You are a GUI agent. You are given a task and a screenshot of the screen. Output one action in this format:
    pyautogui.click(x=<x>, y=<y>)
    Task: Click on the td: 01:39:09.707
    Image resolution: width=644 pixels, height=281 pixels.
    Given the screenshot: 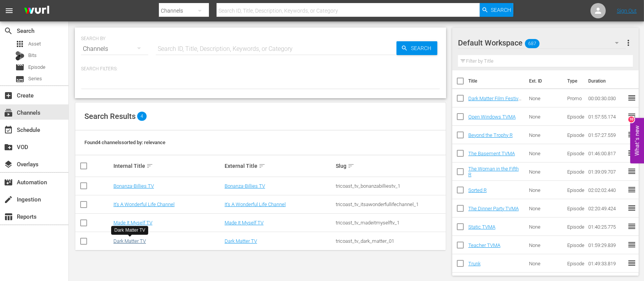 What is the action you would take?
    pyautogui.click(x=606, y=172)
    